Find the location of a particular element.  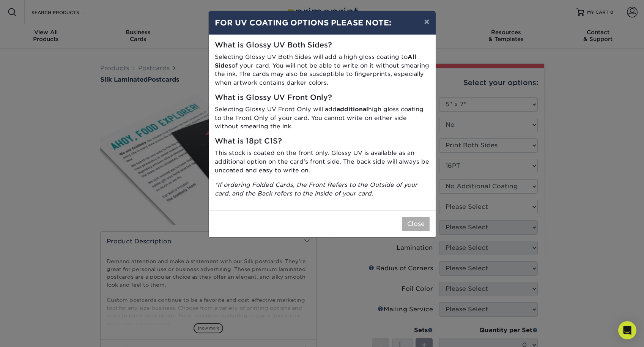

strong: All Sides is located at coordinates (316, 61).